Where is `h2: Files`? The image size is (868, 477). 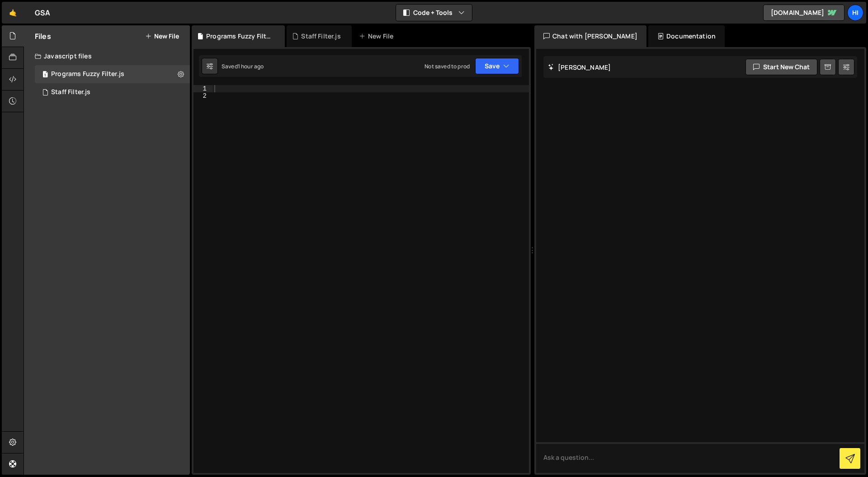 h2: Files is located at coordinates (43, 37).